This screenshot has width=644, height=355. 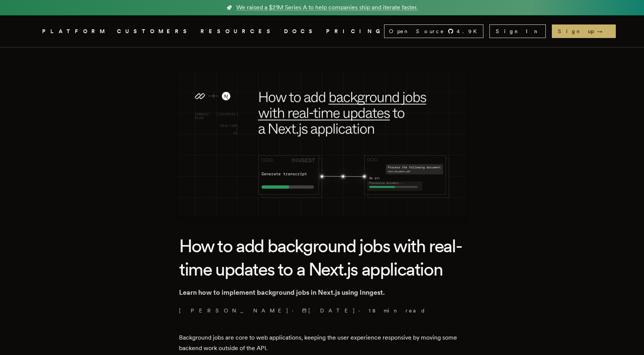 What do you see at coordinates (322, 293) in the screenshot?
I see `p: Learn how to implement background jobs in Next.js using Inngest.` at bounding box center [322, 293].